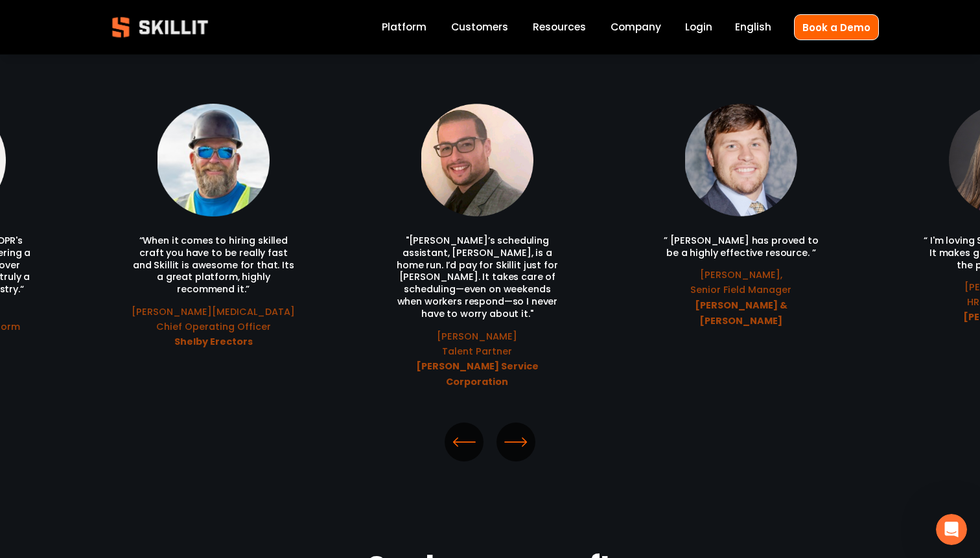  I want to click on div: language picker, so click(754, 28).